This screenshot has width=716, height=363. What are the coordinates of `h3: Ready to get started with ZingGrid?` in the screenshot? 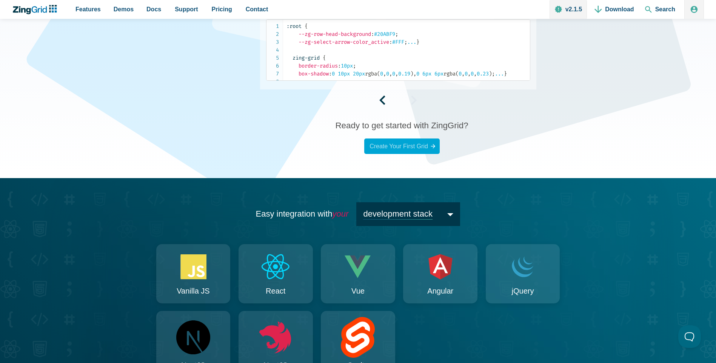 It's located at (402, 125).